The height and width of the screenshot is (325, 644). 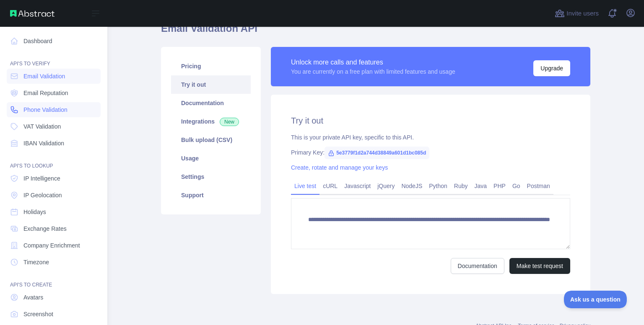 I want to click on a: Dashboard, so click(x=54, y=41).